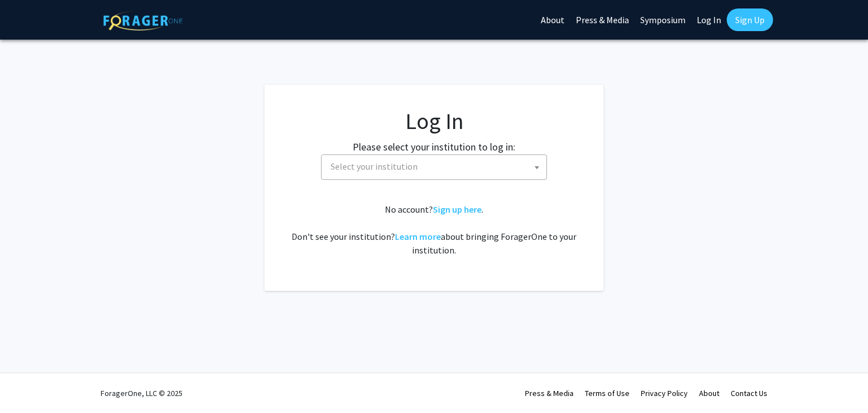 This screenshot has width=868, height=413. Describe the element at coordinates (709, 393) in the screenshot. I see `a: About` at that location.